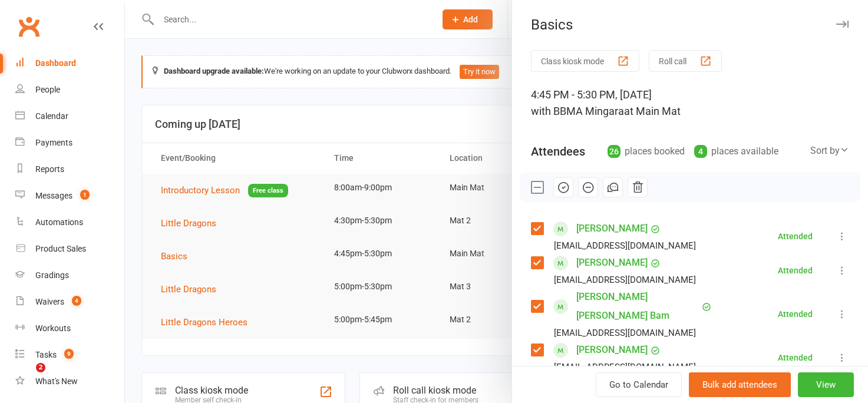 The image size is (868, 403). What do you see at coordinates (577, 111) in the screenshot?
I see `span: with BBMA Mingara` at bounding box center [577, 111].